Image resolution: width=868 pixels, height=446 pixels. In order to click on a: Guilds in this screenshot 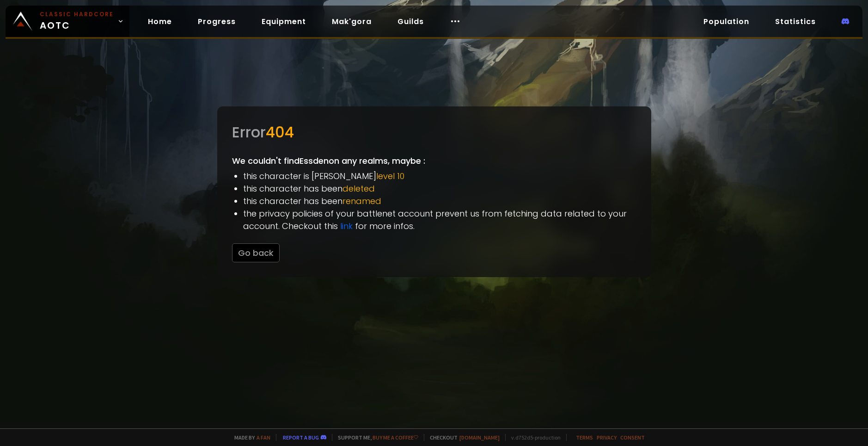, I will do `click(411, 21)`.